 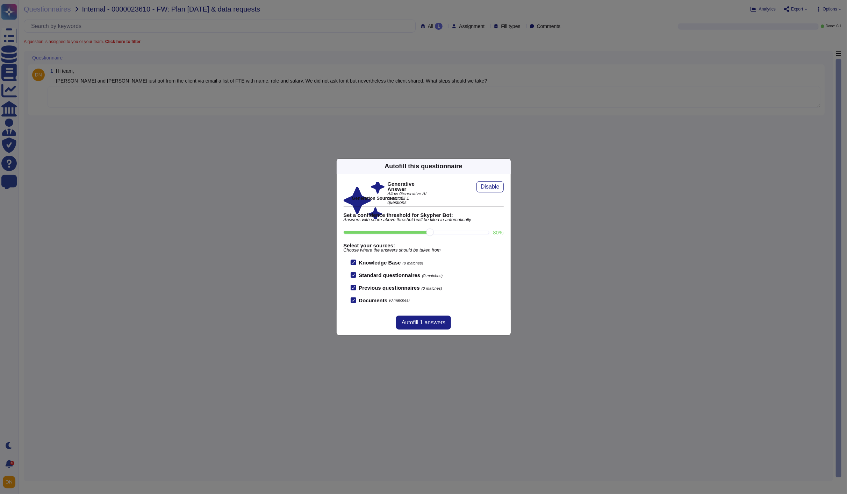 I want to click on b: Knowledge Base, so click(x=380, y=262).